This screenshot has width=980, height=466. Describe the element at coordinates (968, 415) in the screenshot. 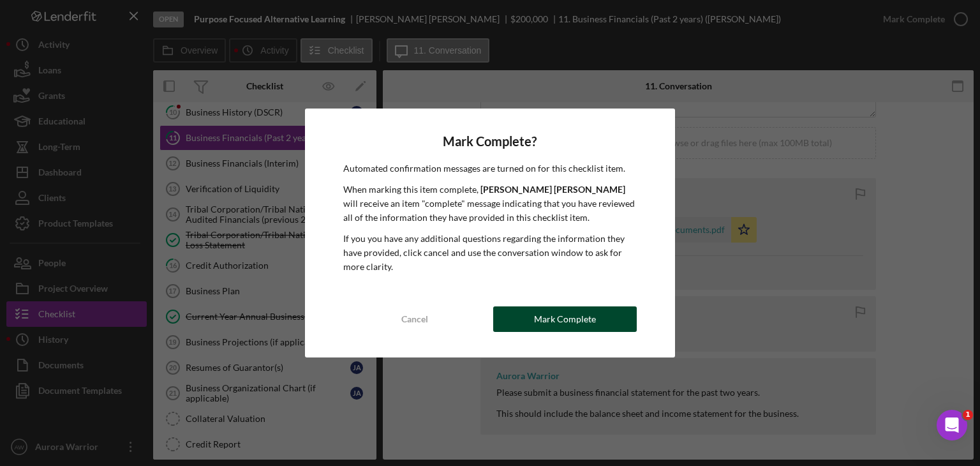

I see `span: 1` at that location.